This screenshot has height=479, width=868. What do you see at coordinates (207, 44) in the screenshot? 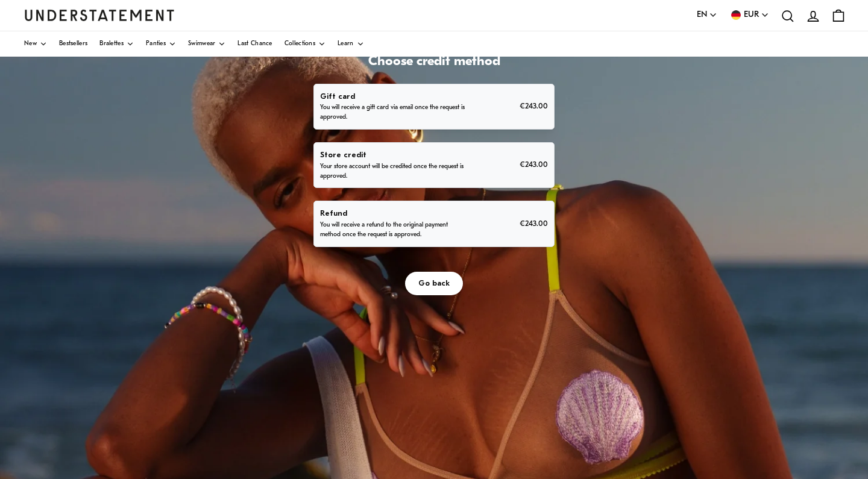
I see `a: Swimwear` at bounding box center [207, 44].